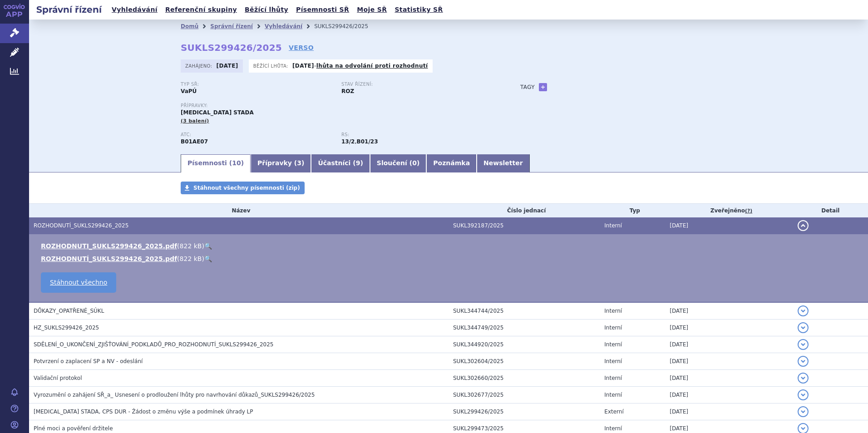 The width and height of the screenshot is (868, 433). Describe the element at coordinates (216, 163) in the screenshot. I see `a: Písemnosti (10)` at that location.